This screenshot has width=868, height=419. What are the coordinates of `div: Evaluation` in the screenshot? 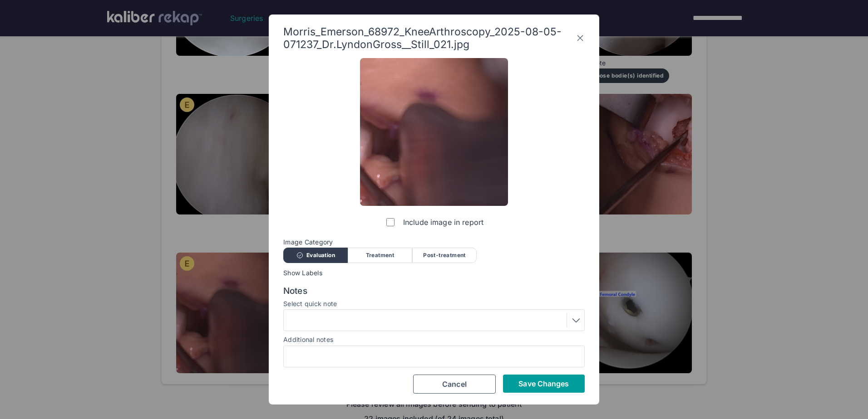 It's located at (315, 256).